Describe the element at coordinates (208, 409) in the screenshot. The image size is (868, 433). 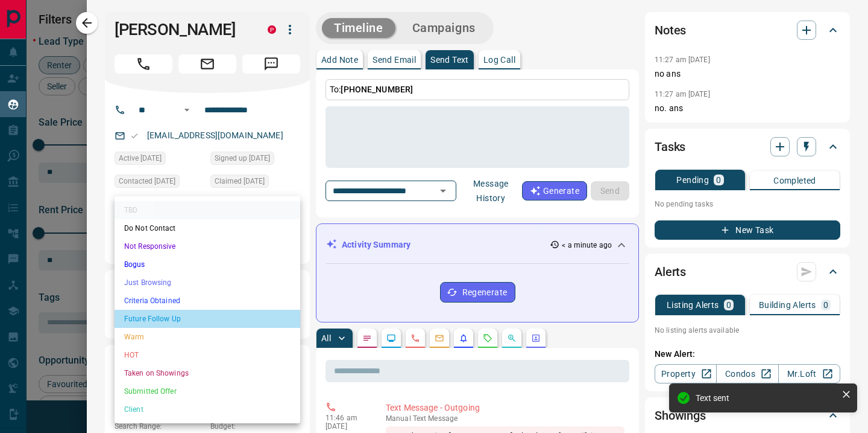
I see `li: Client` at that location.